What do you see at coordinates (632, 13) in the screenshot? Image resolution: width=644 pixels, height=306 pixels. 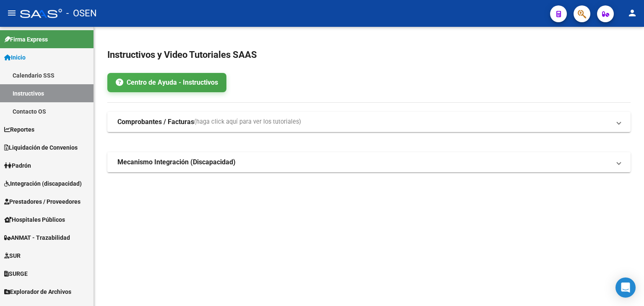 I see `mat-icon: person` at bounding box center [632, 13].